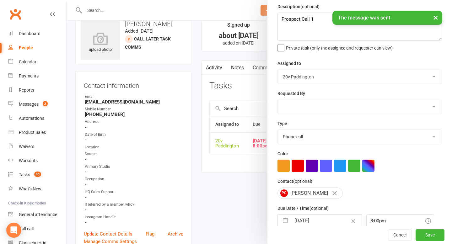 The image size is (452, 244). Describe the element at coordinates (37, 229) in the screenshot. I see `a: Roll call` at that location.